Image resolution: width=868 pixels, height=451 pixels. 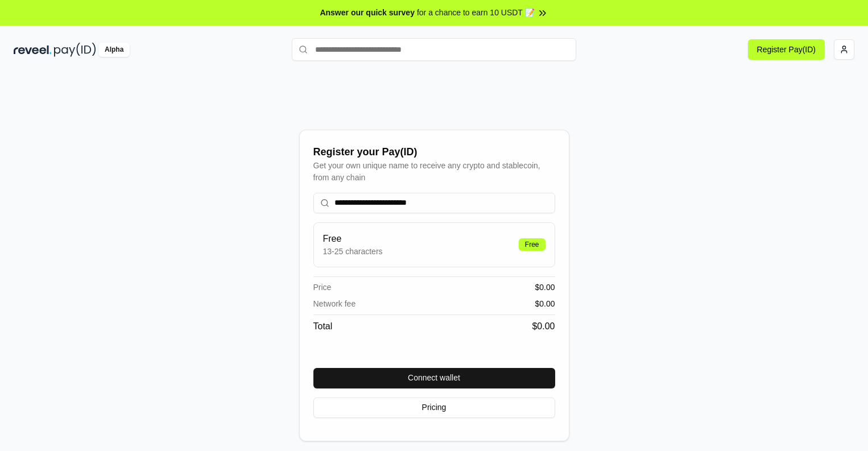 What do you see at coordinates (434, 408) in the screenshot?
I see `button: Pricing` at bounding box center [434, 408].